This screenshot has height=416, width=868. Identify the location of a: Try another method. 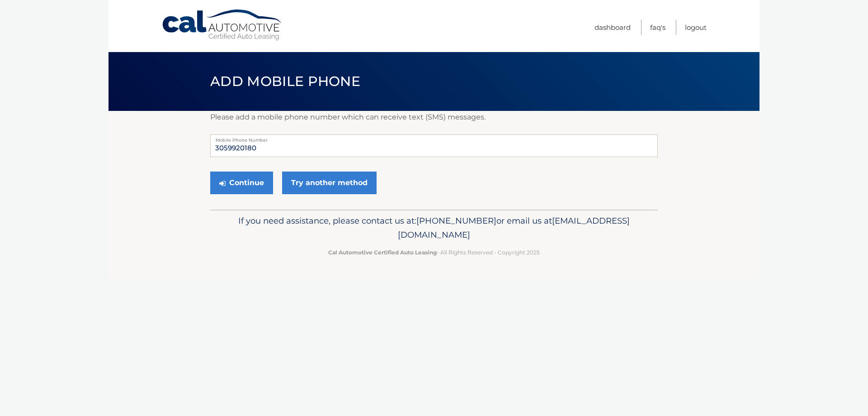
(329, 183).